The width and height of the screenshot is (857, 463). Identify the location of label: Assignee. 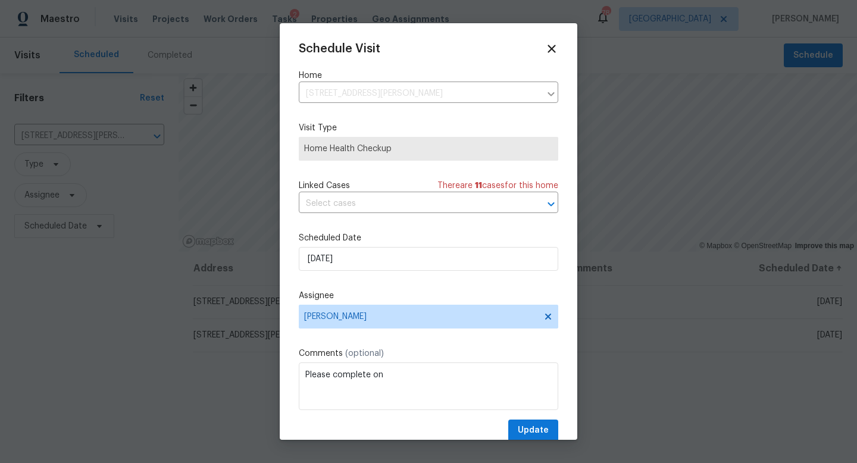
(428, 296).